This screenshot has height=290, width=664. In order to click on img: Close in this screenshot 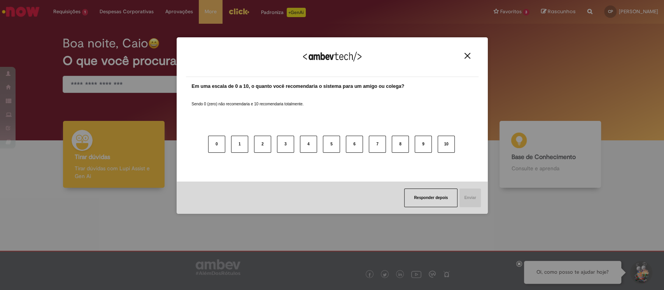, I will do `click(467, 56)`.